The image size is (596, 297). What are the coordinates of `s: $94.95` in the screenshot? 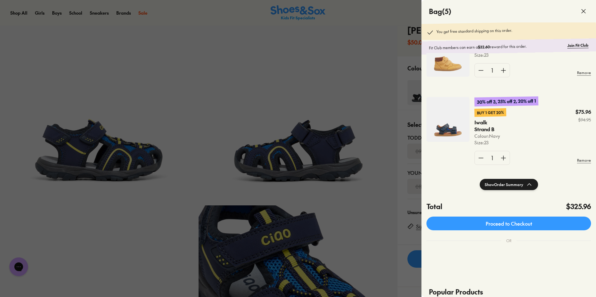 It's located at (583, 120).